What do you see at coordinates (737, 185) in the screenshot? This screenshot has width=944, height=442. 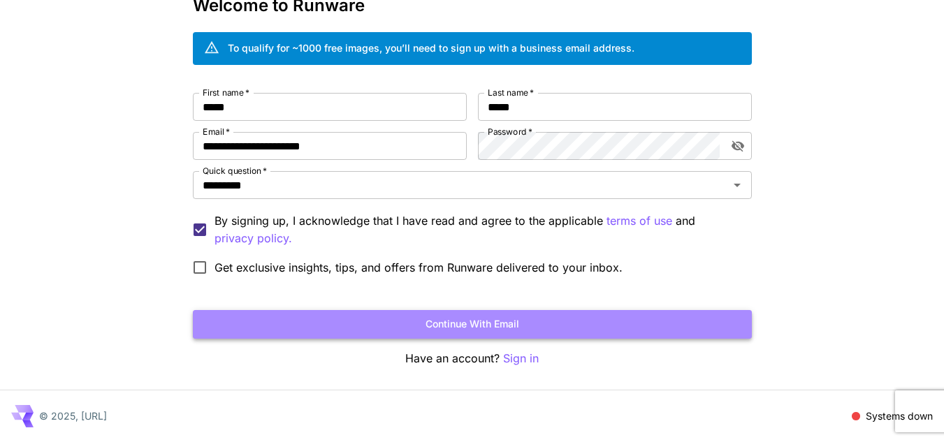 I see `button: Open` at bounding box center [737, 185].